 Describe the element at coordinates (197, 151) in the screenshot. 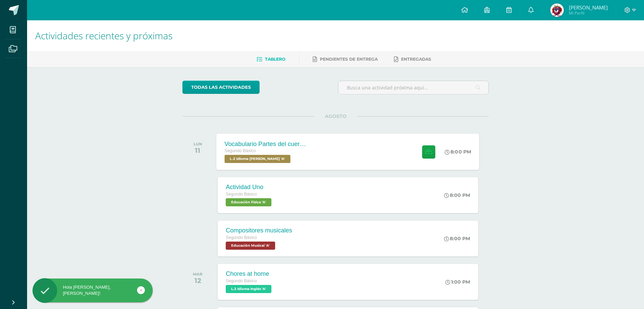

I see `div: 11` at that location.